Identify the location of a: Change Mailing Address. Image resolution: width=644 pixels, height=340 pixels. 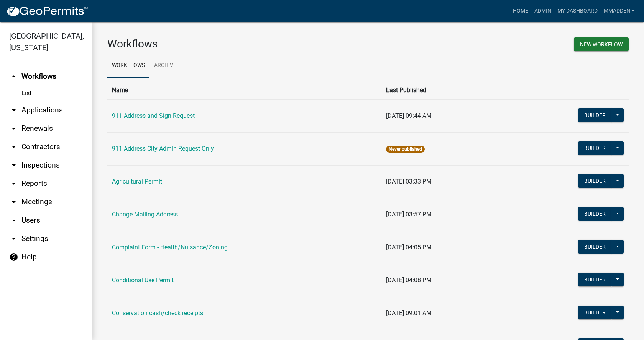
(145, 214).